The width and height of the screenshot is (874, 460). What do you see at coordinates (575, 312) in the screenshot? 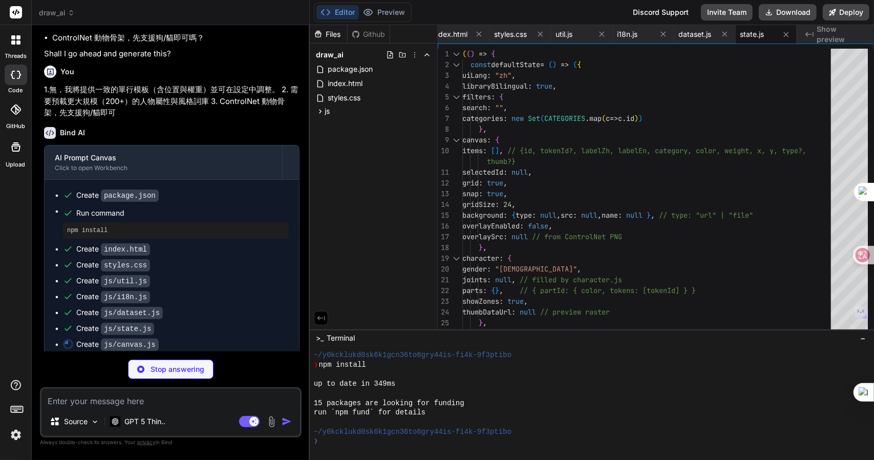
I see `span: // preview raster` at bounding box center [575, 312].